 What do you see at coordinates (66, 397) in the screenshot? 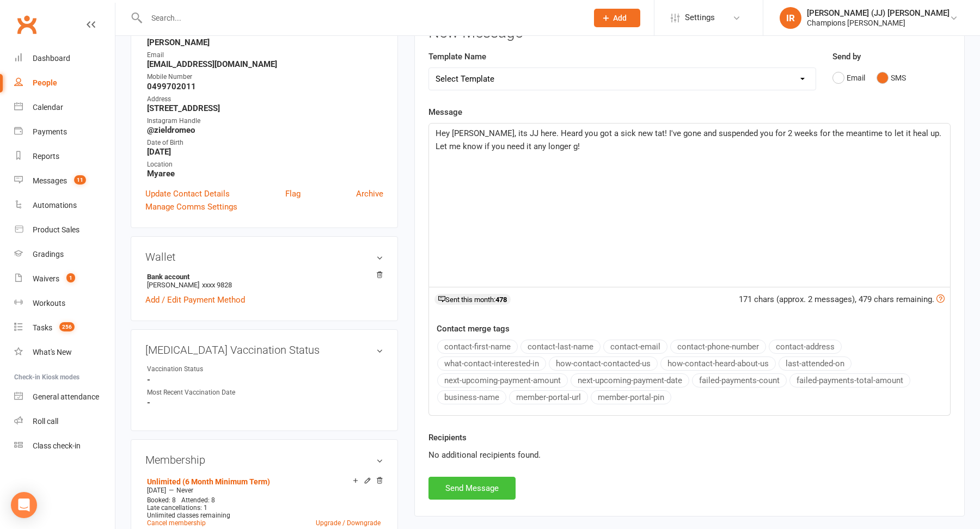
I see `div: General attendance` at bounding box center [66, 397].